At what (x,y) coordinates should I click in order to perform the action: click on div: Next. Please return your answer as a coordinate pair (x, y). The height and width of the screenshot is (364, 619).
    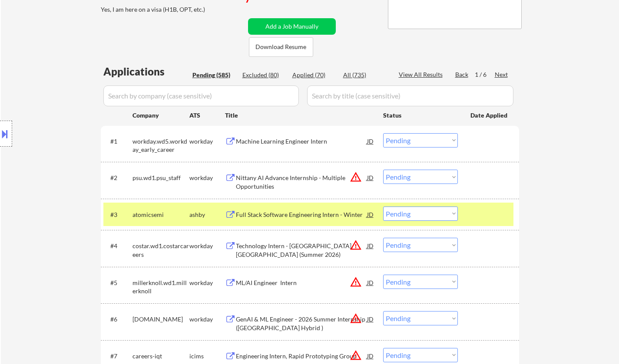
    Looking at the image, I should click on (502, 75).